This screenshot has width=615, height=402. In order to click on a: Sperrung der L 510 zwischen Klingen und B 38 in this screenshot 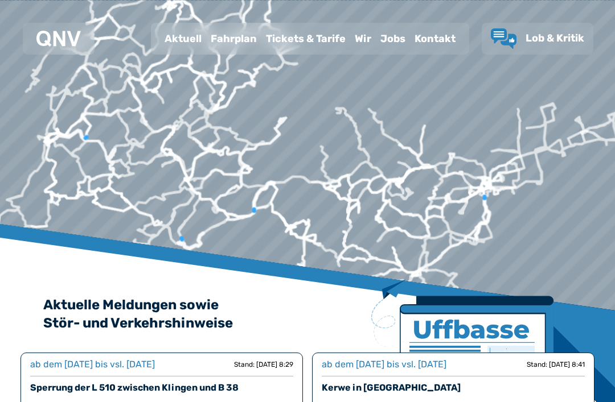, I will do `click(134, 387)`.